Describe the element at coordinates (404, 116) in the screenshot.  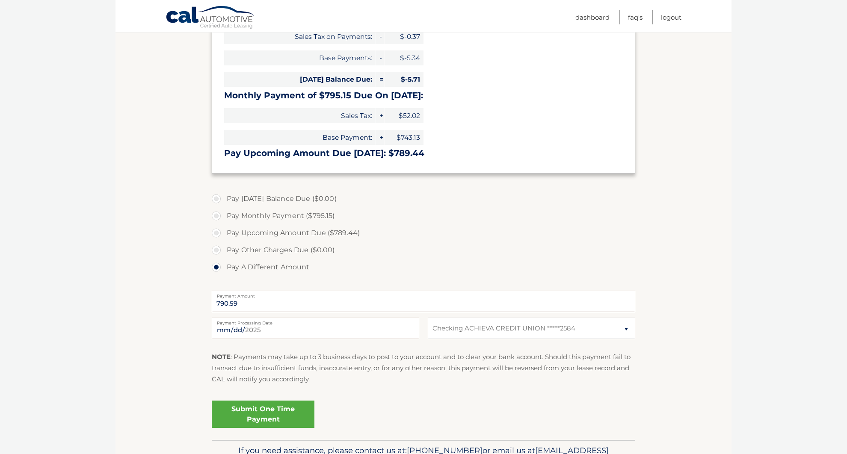
I see `span: $52.02` at that location.